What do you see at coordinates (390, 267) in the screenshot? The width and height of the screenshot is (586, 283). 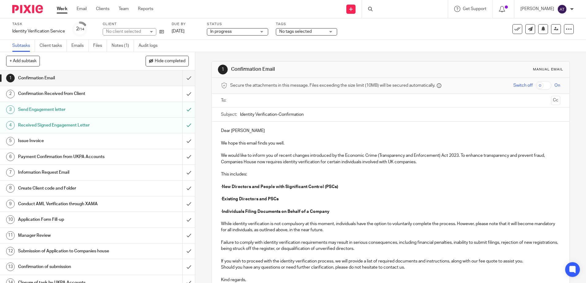 I see `p: Should you have any questions or need further clarification, please do not hesitate to contact us.` at bounding box center [390, 267].